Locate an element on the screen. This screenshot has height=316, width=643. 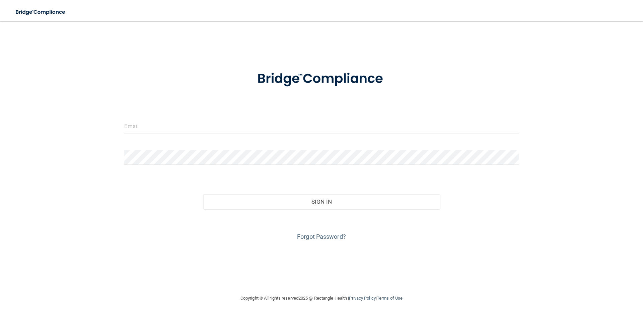
input: Email is located at coordinates (322, 126).